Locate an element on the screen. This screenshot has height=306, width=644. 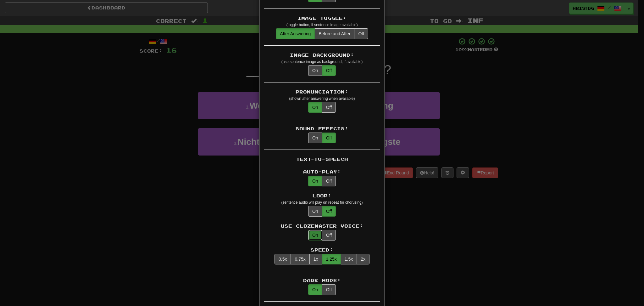
button: 0.5x is located at coordinates (283, 260).